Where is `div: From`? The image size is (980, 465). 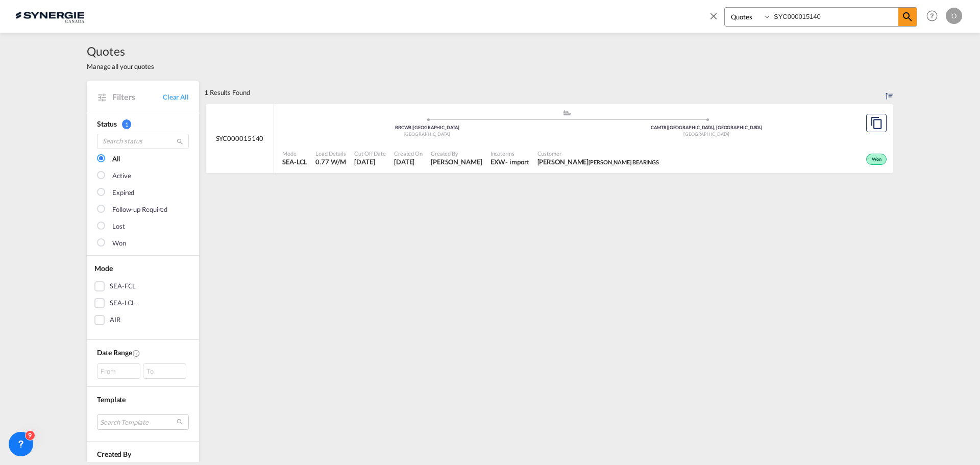 div: From is located at coordinates (118, 371).